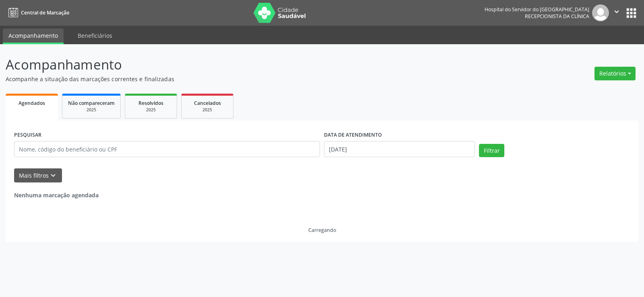 Image resolution: width=644 pixels, height=297 pixels. What do you see at coordinates (53, 176) in the screenshot?
I see `i: keyboard_arrow_down` at bounding box center [53, 176].